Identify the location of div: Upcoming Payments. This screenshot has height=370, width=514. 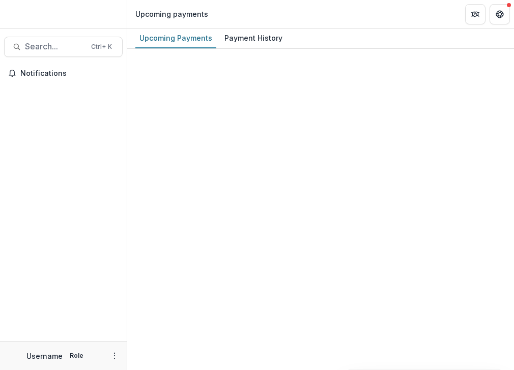
(175, 38).